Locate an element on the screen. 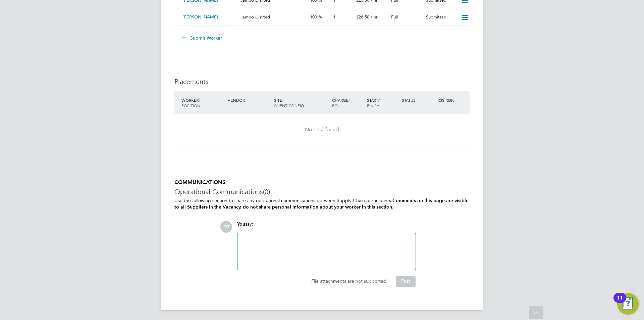 The image size is (644, 320). button: Submit Worker is located at coordinates (202, 38).